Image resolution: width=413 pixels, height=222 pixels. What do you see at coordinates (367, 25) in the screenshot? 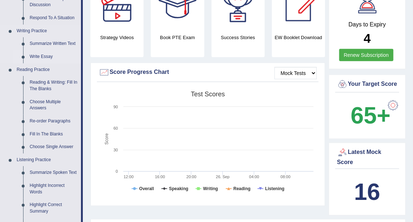
I see `h4: Days to Expiry` at bounding box center [367, 25].